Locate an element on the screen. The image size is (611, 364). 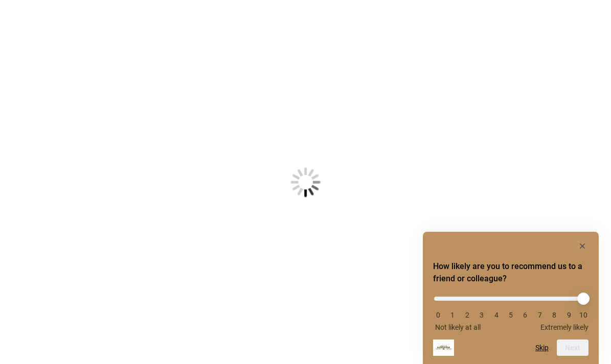
button: Next question is located at coordinates (572, 348).